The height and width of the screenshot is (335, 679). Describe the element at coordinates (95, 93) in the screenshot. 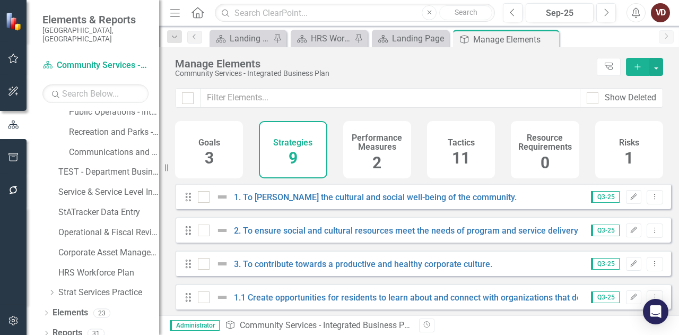

I see `input: Search Below...` at that location.